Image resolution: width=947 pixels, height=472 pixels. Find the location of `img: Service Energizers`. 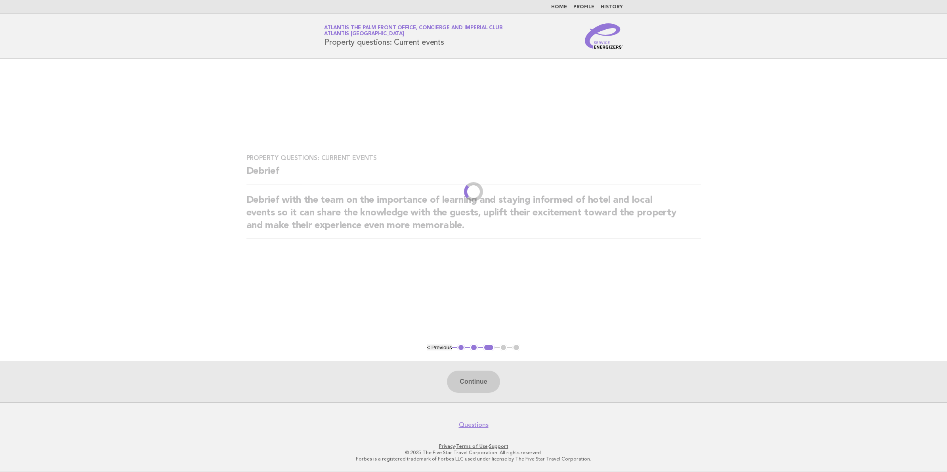

img: Service Energizers is located at coordinates (604, 36).